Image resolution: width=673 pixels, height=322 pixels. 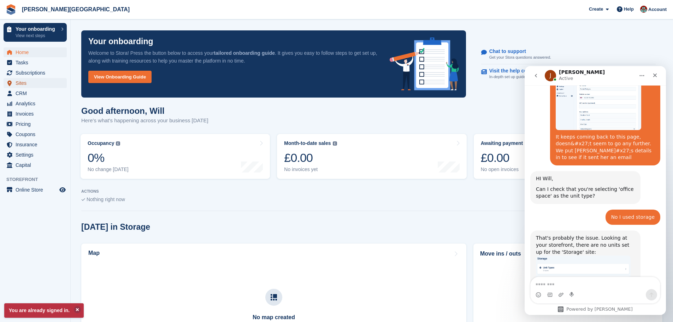 I want to click on a: Month-to-date sales £0.00 No invoices yet, so click(x=372, y=156).